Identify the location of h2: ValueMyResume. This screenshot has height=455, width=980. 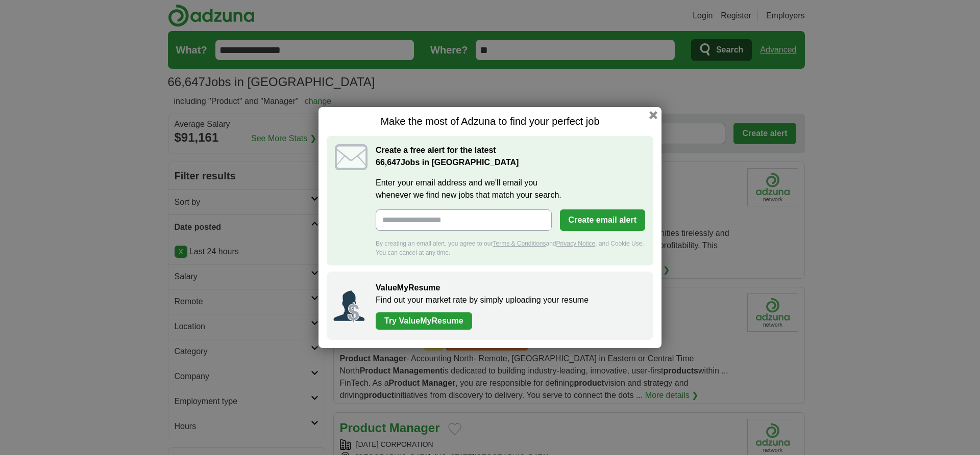
(509, 288).